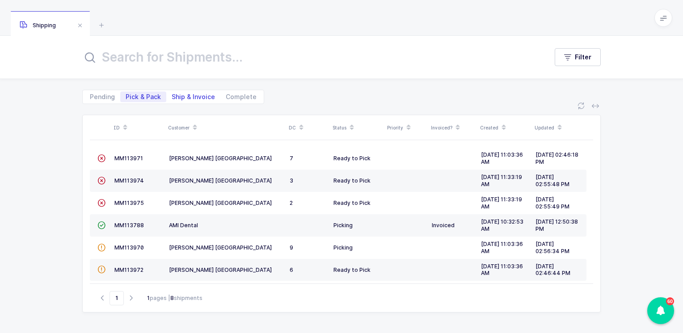 The height and width of the screenshot is (333, 683). What do you see at coordinates (129, 270) in the screenshot?
I see `span: MM113972` at bounding box center [129, 270].